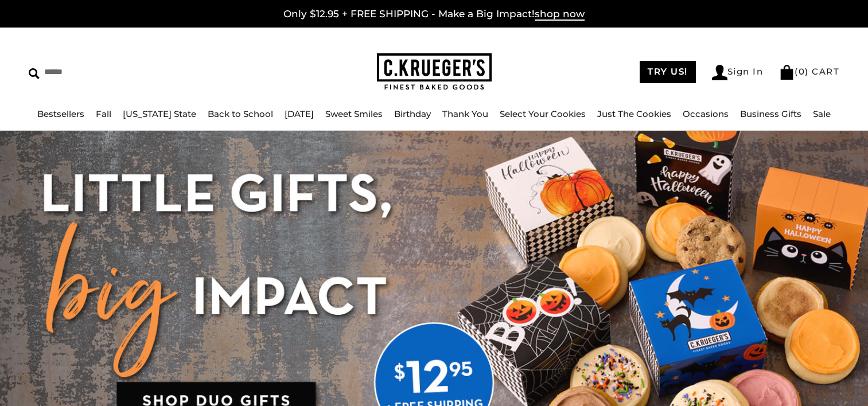 The image size is (868, 406). What do you see at coordinates (802, 71) in the screenshot?
I see `span: 0` at bounding box center [802, 71].